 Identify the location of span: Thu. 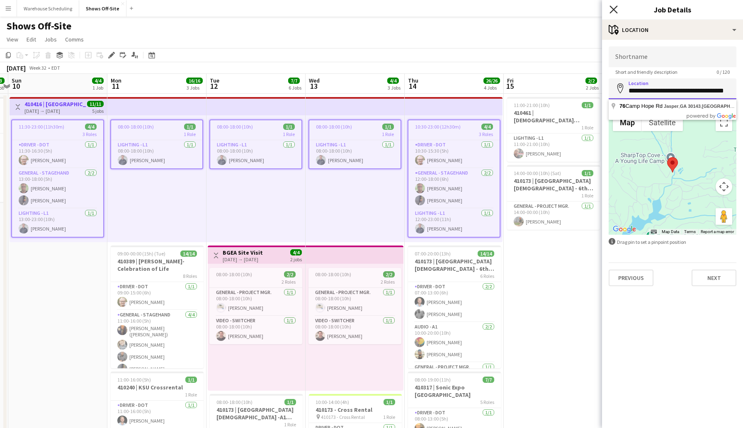
(413, 80).